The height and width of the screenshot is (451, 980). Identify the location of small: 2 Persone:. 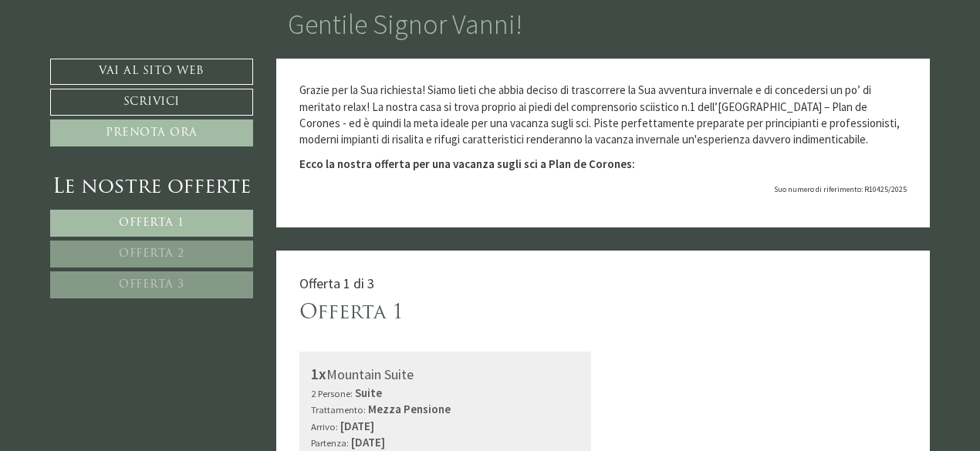
(332, 394).